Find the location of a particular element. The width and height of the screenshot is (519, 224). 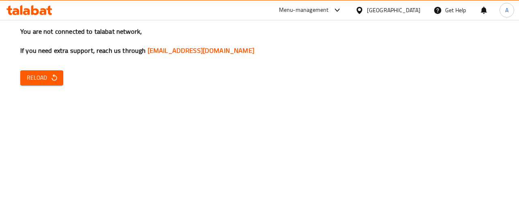

span: A is located at coordinates (507, 10).